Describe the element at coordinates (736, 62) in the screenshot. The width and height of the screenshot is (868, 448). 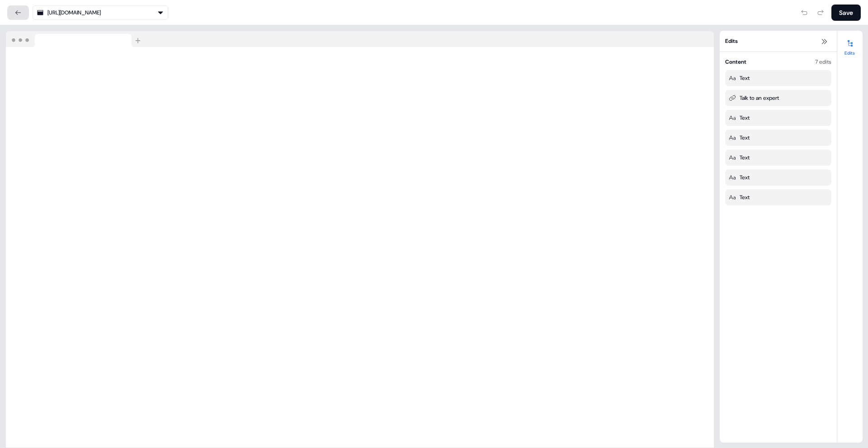
I see `div: Content` at that location.